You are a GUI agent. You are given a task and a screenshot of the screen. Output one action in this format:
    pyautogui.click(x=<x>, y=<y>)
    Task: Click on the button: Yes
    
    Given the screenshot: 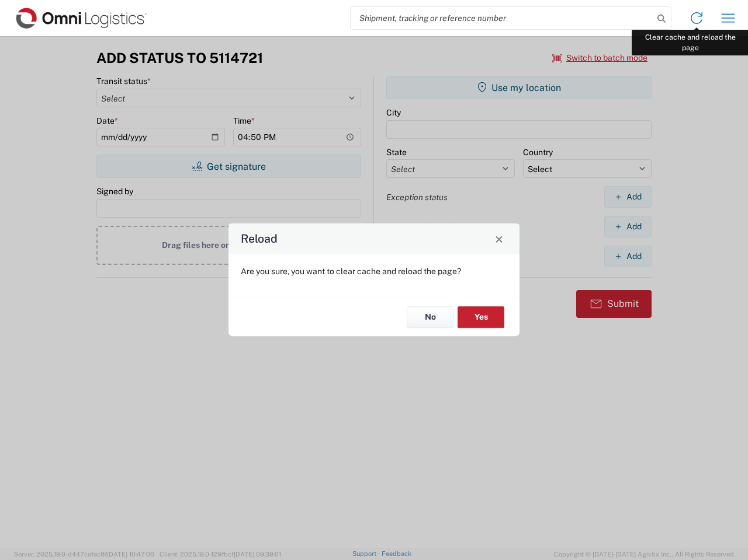 What is the action you would take?
    pyautogui.click(x=480, y=317)
    